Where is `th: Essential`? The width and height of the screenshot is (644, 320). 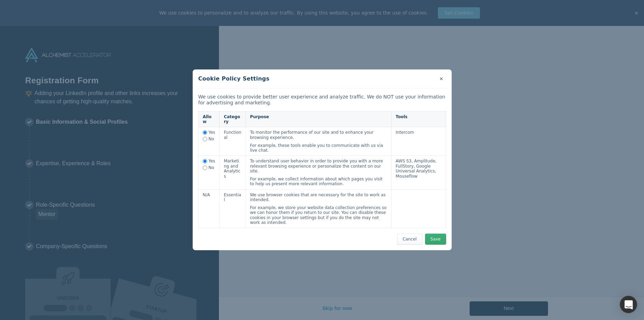
th: Essential is located at coordinates (233, 209).